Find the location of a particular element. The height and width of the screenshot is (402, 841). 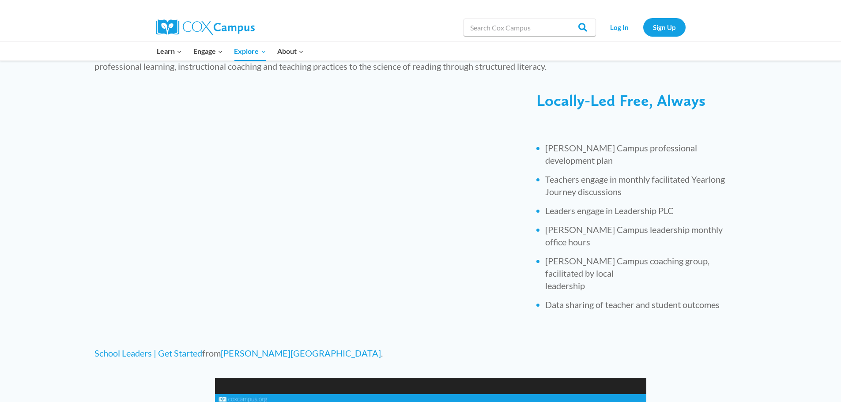

a: Log In is located at coordinates (619, 27).